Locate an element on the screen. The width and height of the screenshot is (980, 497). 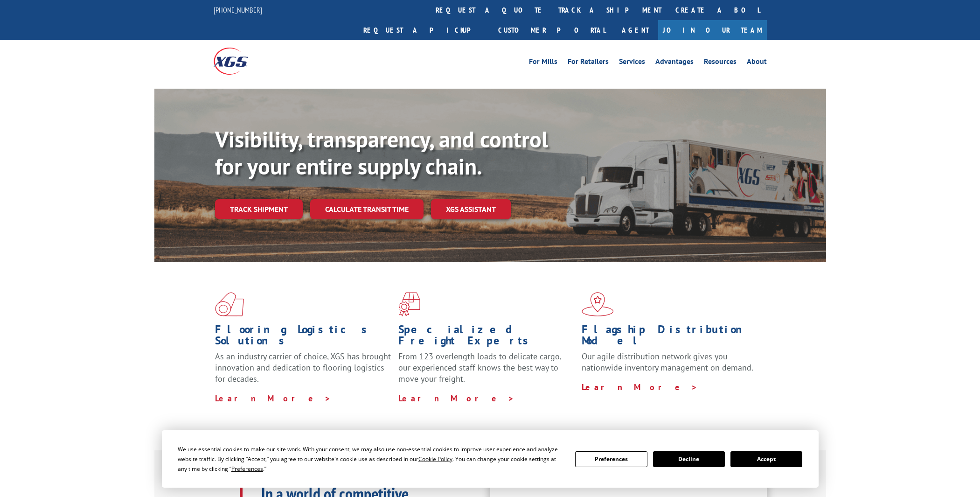
span: Our agile distribution network gives you nationwide inventory management on demand. is located at coordinates (667, 362).